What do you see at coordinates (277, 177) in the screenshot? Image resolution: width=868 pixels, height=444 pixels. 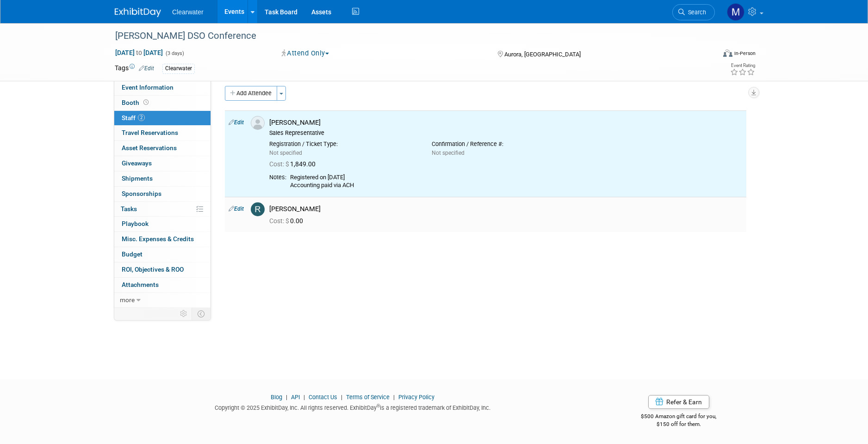 I see `div: Notes:` at bounding box center [277, 177].